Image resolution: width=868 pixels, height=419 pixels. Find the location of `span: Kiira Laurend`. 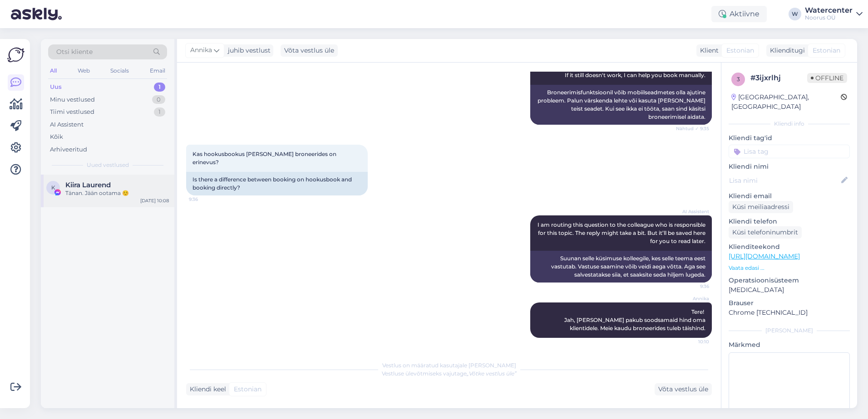

span: Kiira Laurend is located at coordinates (88, 185).